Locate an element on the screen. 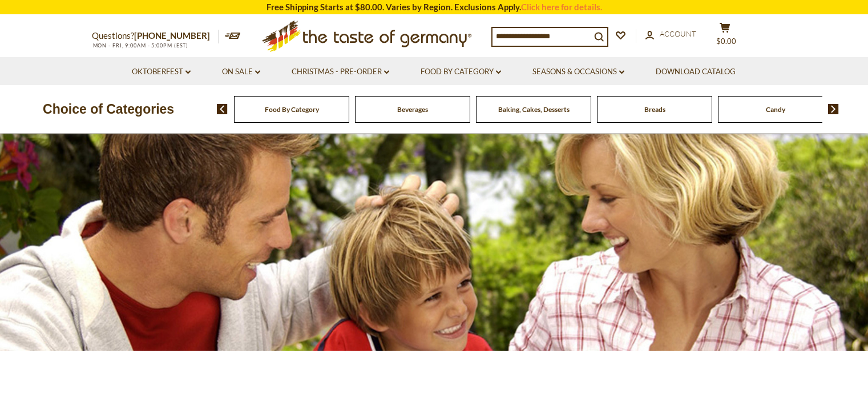 The width and height of the screenshot is (868, 397). img: previous arrow is located at coordinates (222, 109).